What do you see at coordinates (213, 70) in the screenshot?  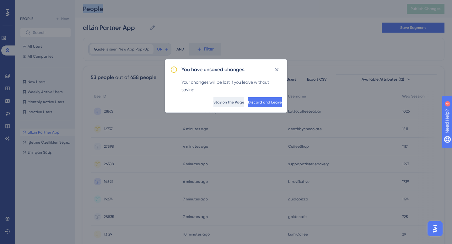 I see `h2: You have unsaved changes.` at bounding box center [213, 70].